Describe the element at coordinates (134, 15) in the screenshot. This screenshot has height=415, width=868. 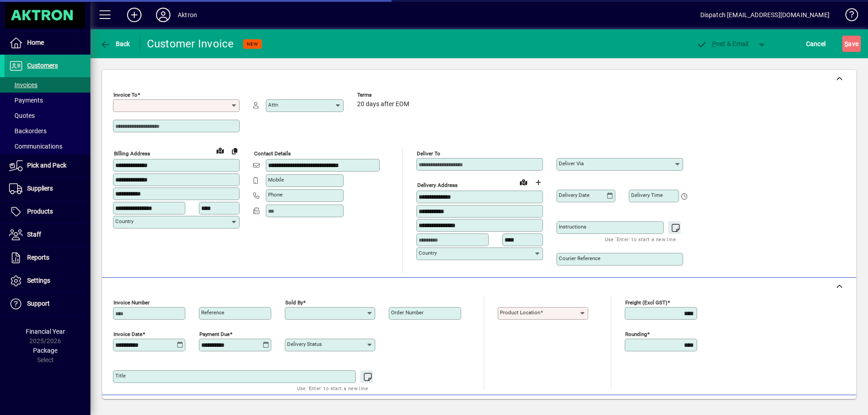
I see `button: Add` at that location.